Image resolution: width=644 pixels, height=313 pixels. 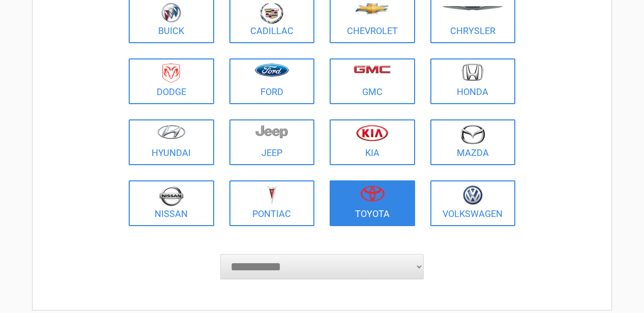 I want to click on a: Volkswagen, so click(x=473, y=204).